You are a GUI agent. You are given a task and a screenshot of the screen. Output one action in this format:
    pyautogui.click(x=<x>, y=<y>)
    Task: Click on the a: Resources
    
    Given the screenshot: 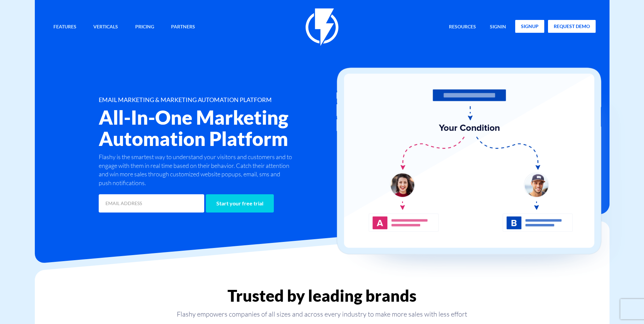 What is the action you would take?
    pyautogui.click(x=462, y=27)
    